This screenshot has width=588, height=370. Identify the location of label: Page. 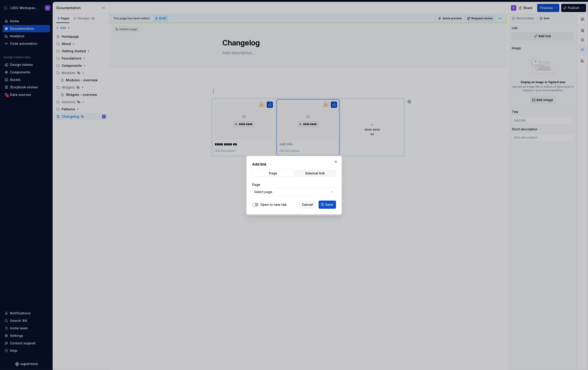
(256, 185).